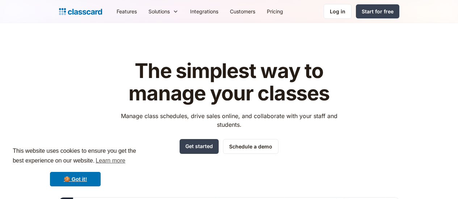 The width and height of the screenshot is (458, 199). Describe the element at coordinates (378, 11) in the screenshot. I see `a: Start for free` at that location.